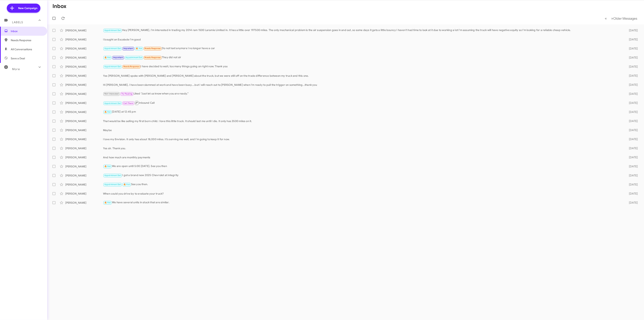 This screenshot has width=644, height=320. Describe the element at coordinates (362, 40) in the screenshot. I see `div: I bought an Escalade I'm good` at that location.